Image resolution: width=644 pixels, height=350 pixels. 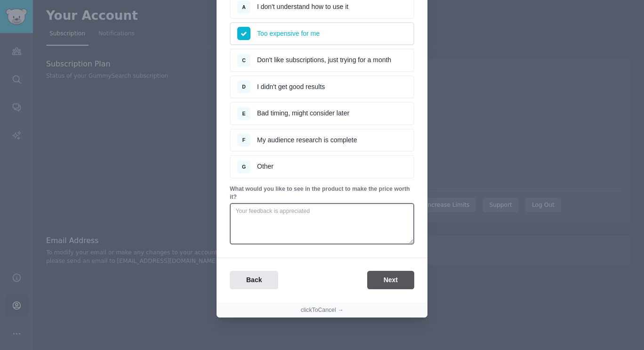 What do you see at coordinates (244, 7) in the screenshot?
I see `span: A` at bounding box center [244, 7].